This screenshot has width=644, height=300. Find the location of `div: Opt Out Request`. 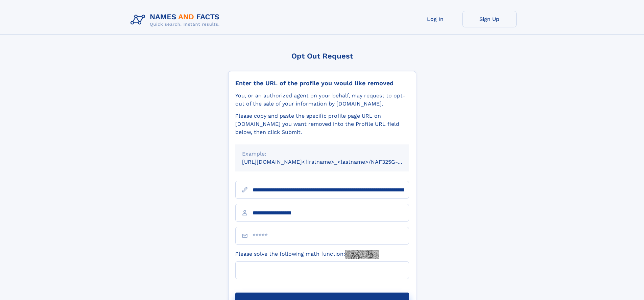

div: Opt Out Request is located at coordinates (322, 56).